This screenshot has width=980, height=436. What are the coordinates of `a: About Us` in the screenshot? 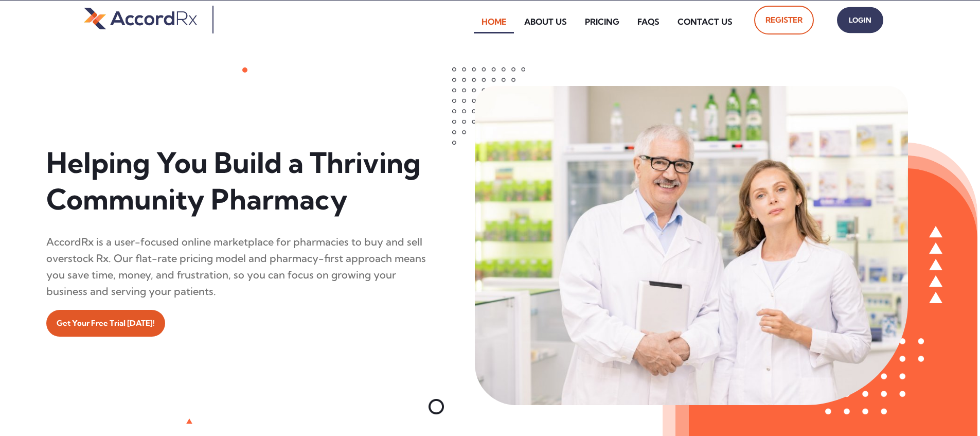 It's located at (545, 22).